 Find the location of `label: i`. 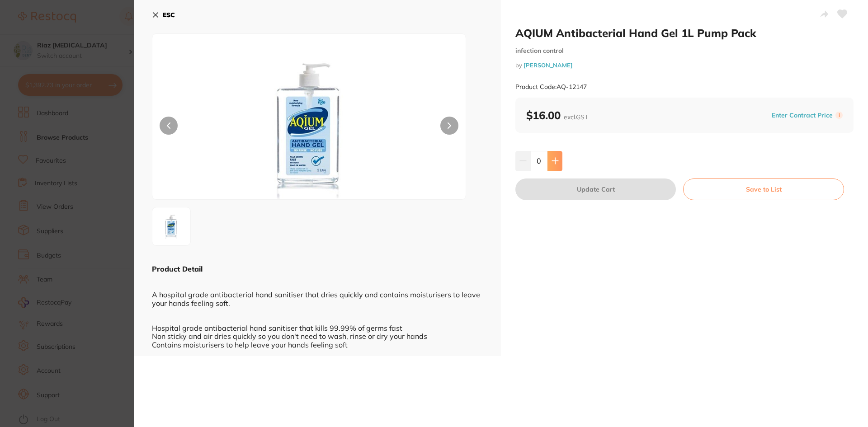

label: i is located at coordinates (839, 115).